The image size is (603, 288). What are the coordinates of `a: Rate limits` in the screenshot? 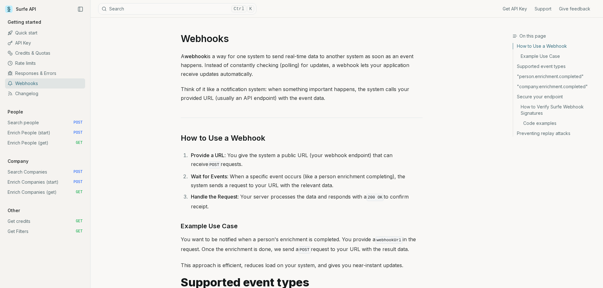 It's located at (45, 63).